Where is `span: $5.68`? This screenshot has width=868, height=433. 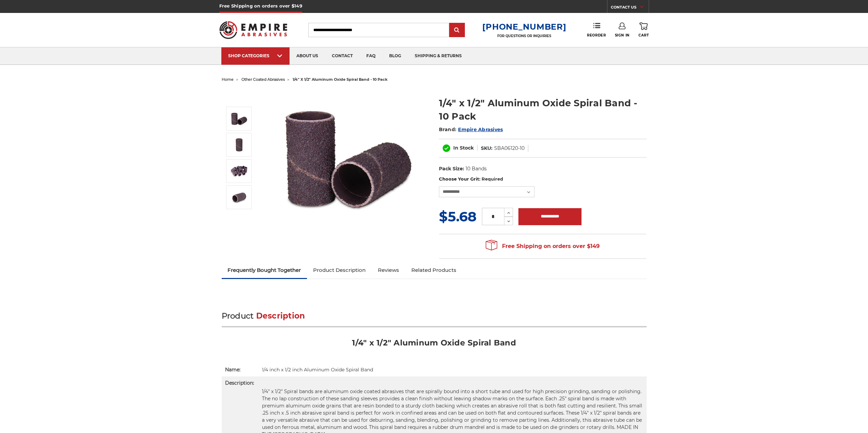 span: $5.68 is located at coordinates (458, 216).